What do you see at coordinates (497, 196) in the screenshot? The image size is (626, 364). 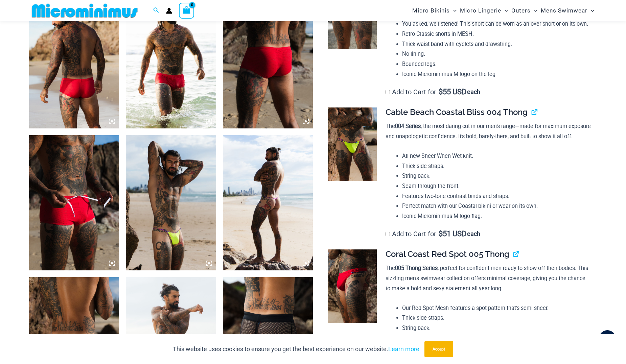 I see `li: Features two-tone contrast binds and straps.` at bounding box center [497, 196].